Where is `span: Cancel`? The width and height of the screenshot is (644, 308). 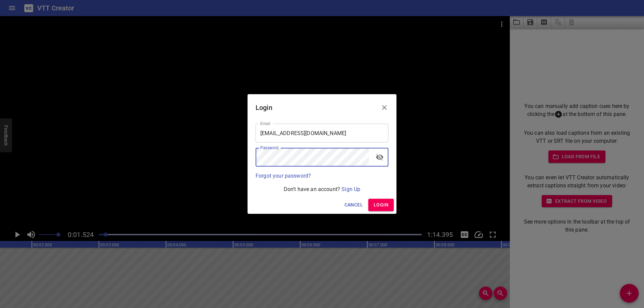
span: Cancel is located at coordinates (354, 205).